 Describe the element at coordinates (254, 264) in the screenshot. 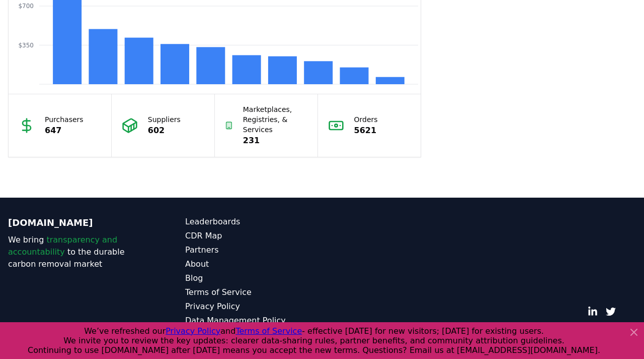

I see `a: About` at that location.